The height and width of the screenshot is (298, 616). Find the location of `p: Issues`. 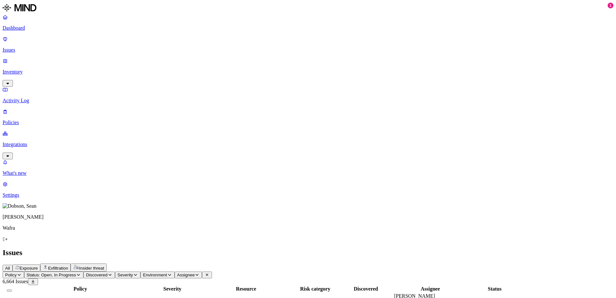

p: Issues is located at coordinates (308, 50).